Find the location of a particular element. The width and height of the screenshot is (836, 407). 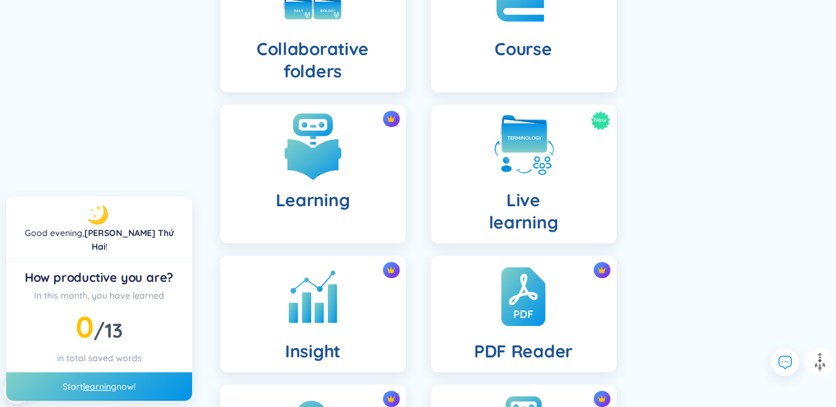

h4: PDF Reader is located at coordinates (523, 351).